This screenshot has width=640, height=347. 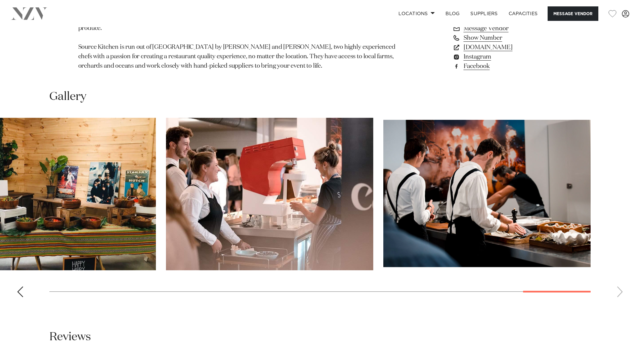 What do you see at coordinates (523, 13) in the screenshot?
I see `a: Capacities` at bounding box center [523, 13].